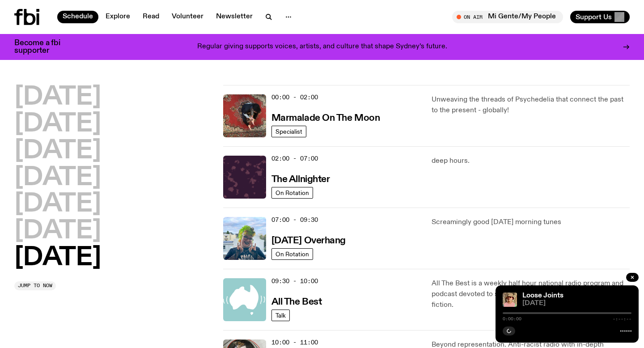 The width and height of the screenshot is (644, 348). I want to click on h3: The Allnighter, so click(301, 180).